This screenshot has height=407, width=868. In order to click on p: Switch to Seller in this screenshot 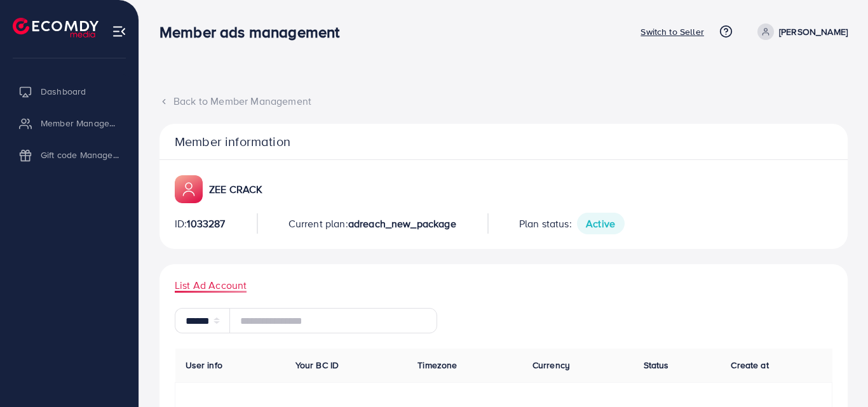, I will do `click(672, 32)`.